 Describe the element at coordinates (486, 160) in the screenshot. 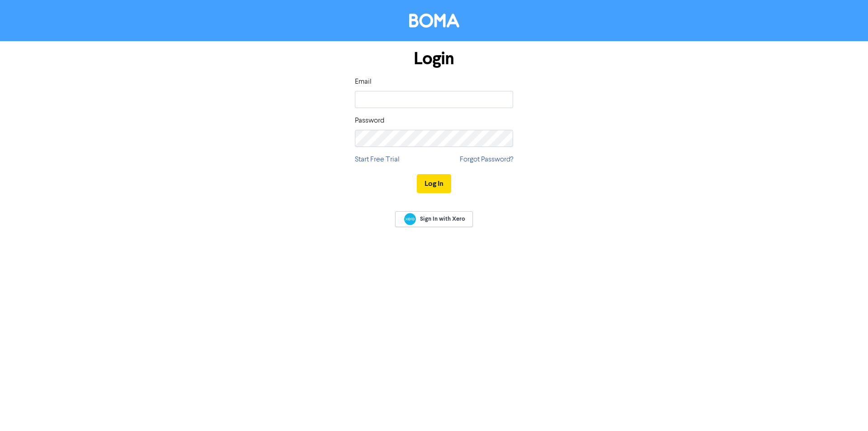

I see `a: Forgot Password?` at that location.